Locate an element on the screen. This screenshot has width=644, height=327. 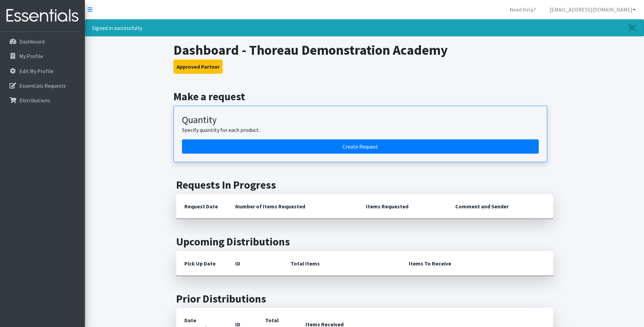
p: Essentials Requests is located at coordinates (42, 85).